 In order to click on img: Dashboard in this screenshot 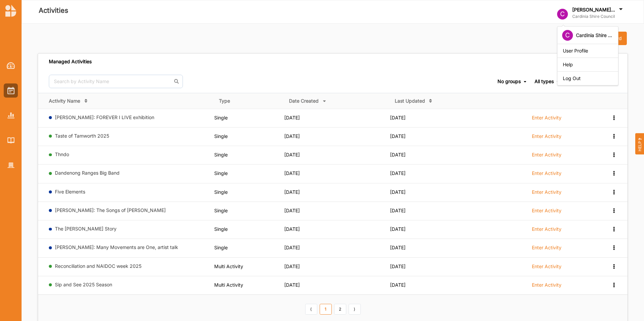, I will do `click(11, 66)`.